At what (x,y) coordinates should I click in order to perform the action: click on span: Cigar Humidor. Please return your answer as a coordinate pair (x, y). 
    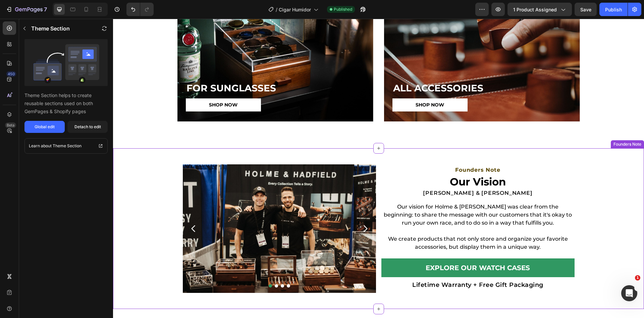
    Looking at the image, I should click on (295, 9).